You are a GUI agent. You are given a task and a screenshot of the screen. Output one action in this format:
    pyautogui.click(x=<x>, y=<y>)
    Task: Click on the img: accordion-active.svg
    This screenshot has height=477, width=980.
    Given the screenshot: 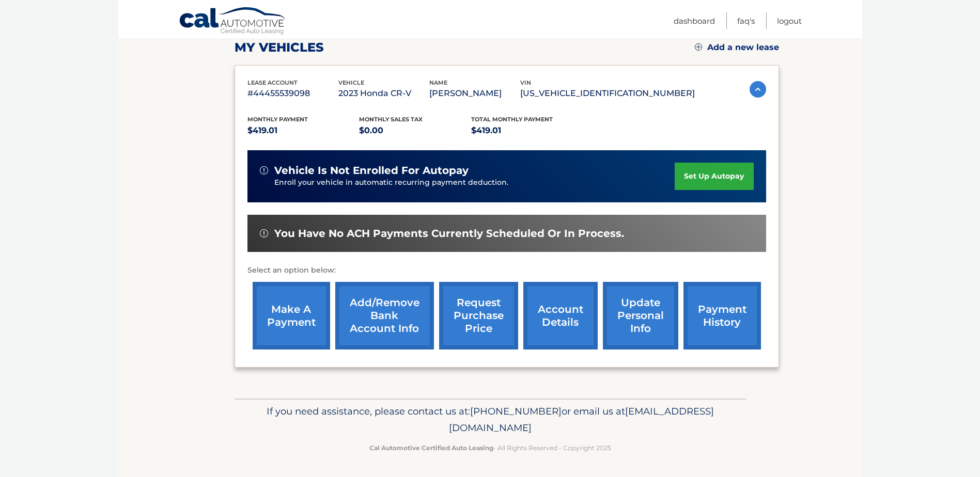 What is the action you would take?
    pyautogui.click(x=758, y=89)
    